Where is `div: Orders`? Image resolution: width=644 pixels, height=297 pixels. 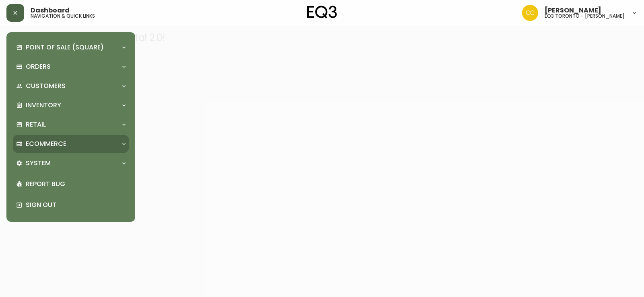 div: Orders is located at coordinates (71, 67).